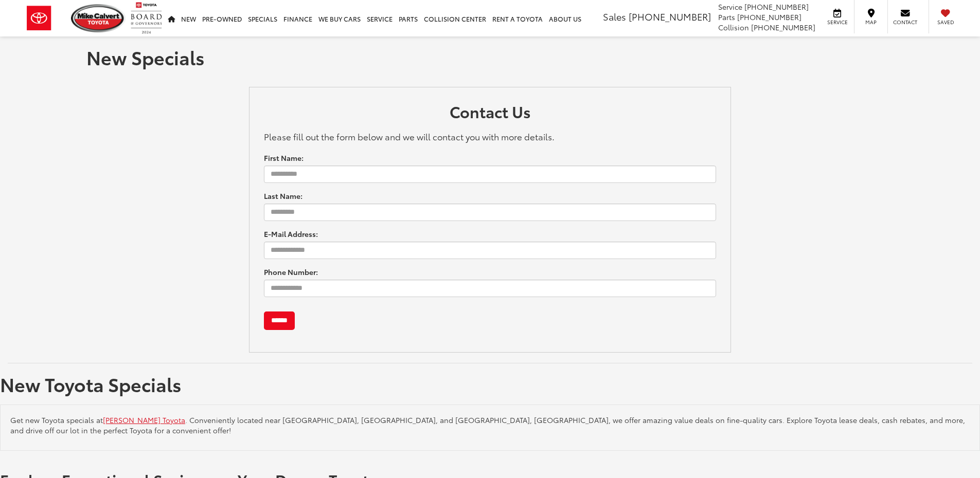 Image resolution: width=980 pixels, height=478 pixels. I want to click on p: Please fill out the form below and we will contact you with more details., so click(490, 137).